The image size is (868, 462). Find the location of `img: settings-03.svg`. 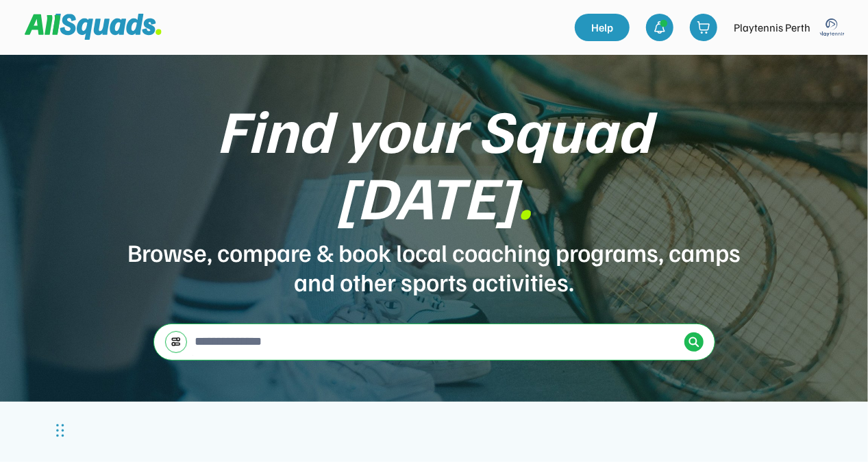

img: settings-03.svg is located at coordinates (176, 341).